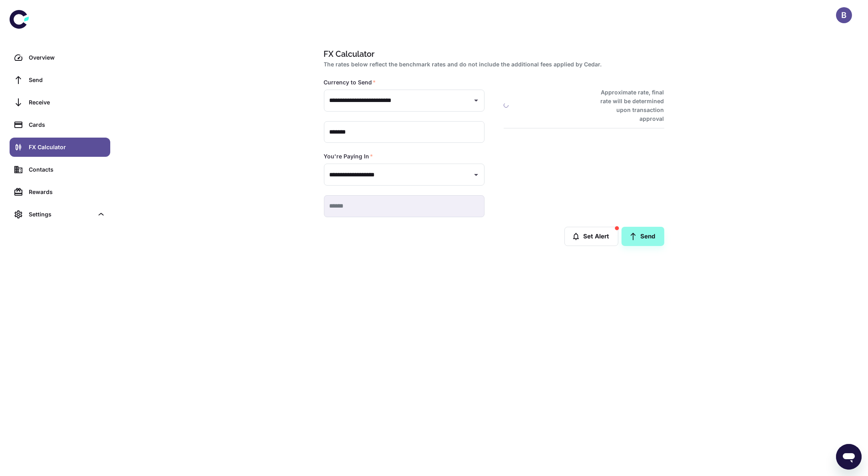 This screenshot has height=476, width=868. I want to click on div: Overview, so click(67, 58).